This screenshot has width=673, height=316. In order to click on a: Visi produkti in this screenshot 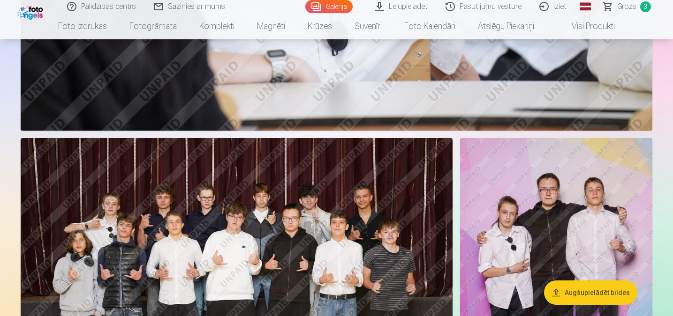, I will do `click(586, 26)`.